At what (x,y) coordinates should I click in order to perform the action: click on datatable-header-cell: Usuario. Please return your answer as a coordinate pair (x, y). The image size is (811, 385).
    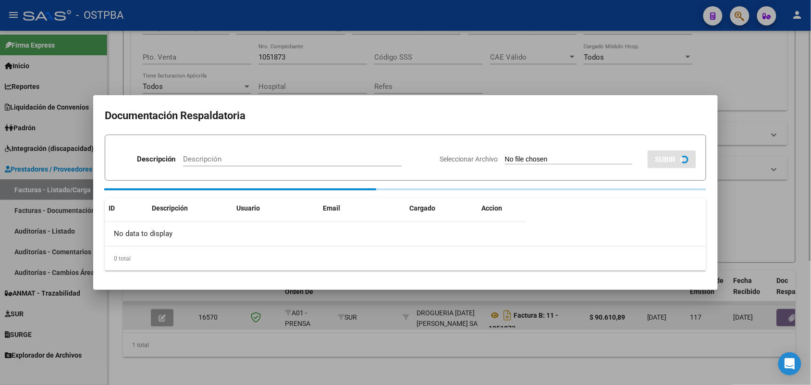
    Looking at the image, I should click on (276, 208).